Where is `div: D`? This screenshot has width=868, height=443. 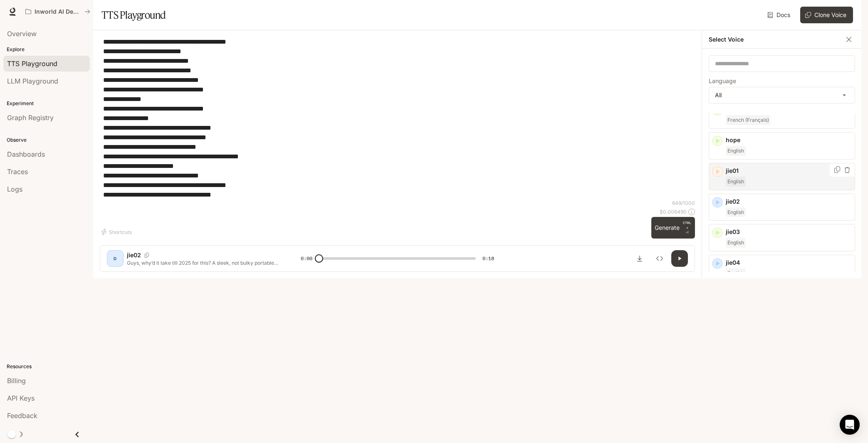
div: D is located at coordinates (115, 259).